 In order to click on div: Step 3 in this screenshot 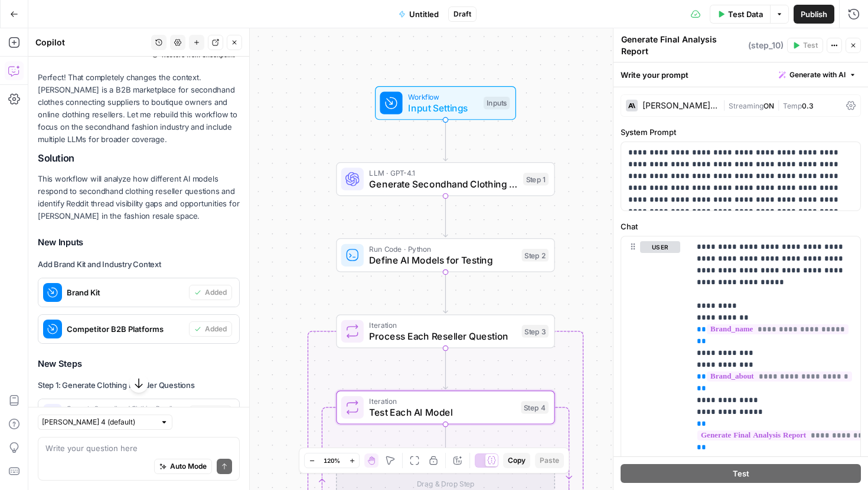, I will do `click(535, 331)`.